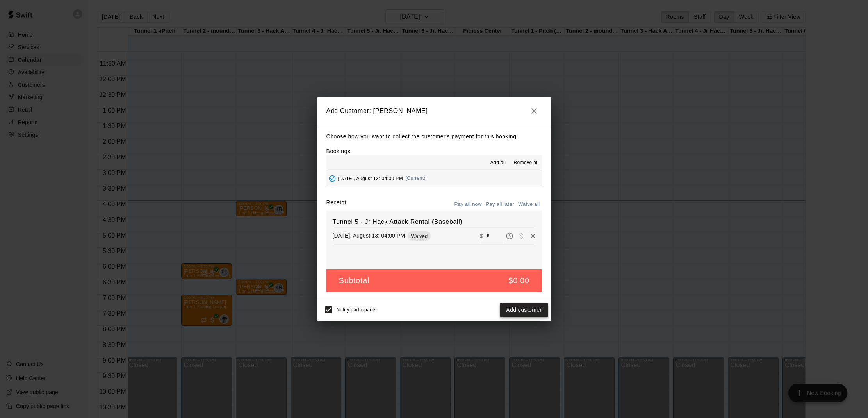  What do you see at coordinates (434, 136) in the screenshot?
I see `p: Choose how you want to collect the customer's payment for this booking` at bounding box center [434, 136].